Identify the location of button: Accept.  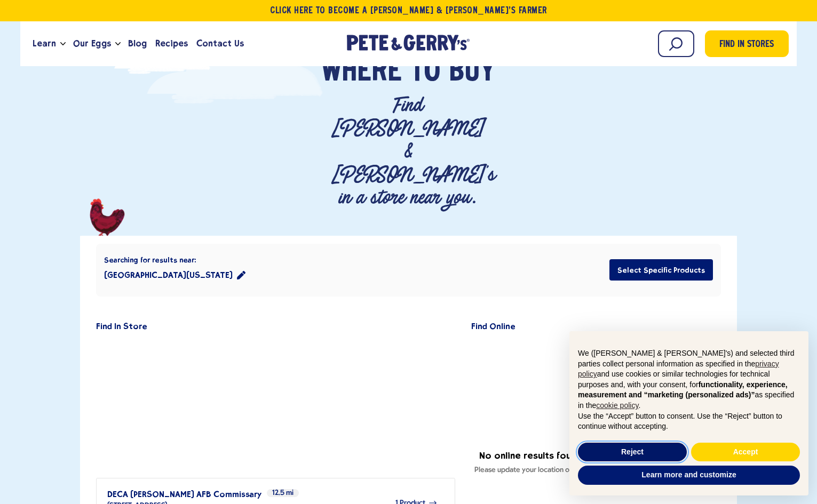
(745, 452).